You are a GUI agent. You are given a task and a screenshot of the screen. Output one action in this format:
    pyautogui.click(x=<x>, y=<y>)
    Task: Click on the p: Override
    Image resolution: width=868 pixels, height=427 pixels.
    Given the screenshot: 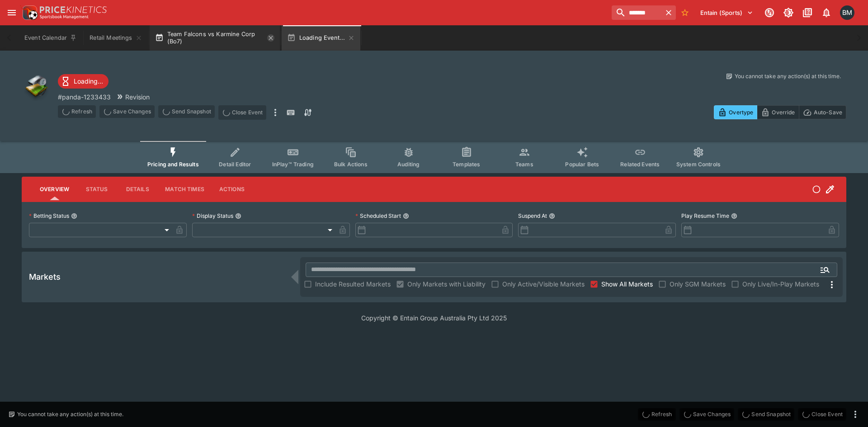 What is the action you would take?
    pyautogui.click(x=783, y=112)
    